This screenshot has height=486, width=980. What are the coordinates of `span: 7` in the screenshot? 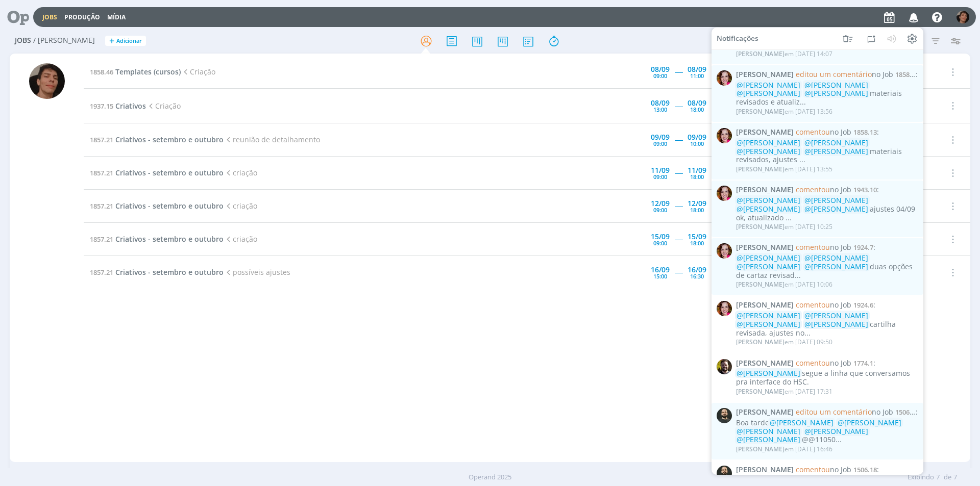 It's located at (955, 478).